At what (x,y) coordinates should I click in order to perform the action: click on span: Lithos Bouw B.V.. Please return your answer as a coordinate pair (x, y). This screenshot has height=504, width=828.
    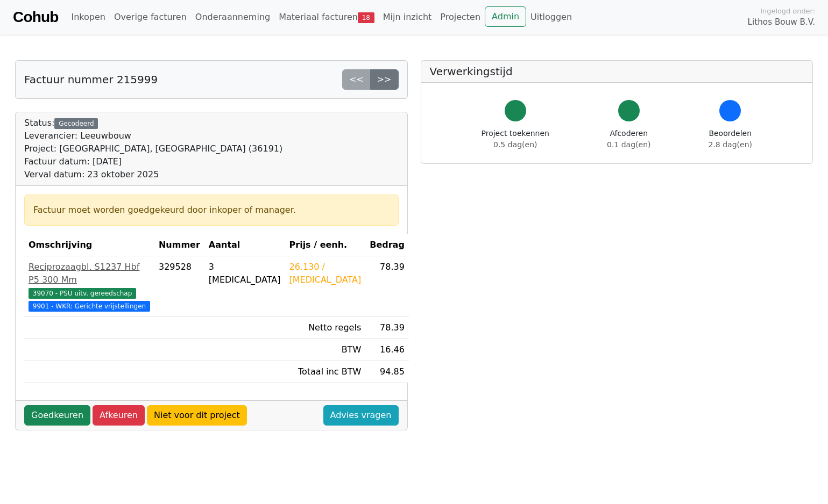
    Looking at the image, I should click on (781, 22).